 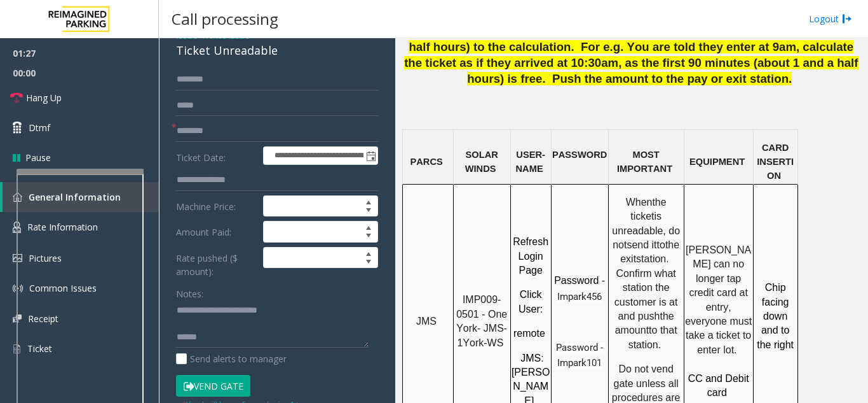 I want to click on span: send it, so click(x=641, y=244).